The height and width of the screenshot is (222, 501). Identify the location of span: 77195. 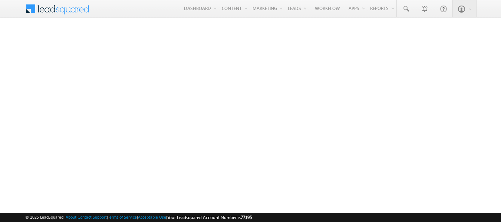
(246, 217).